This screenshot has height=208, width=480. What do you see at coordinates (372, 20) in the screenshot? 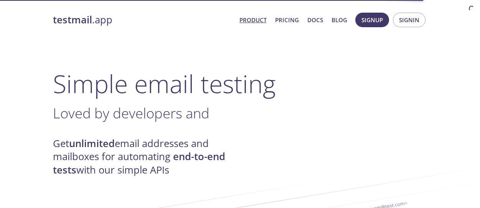
I see `span: Signup` at bounding box center [372, 20].